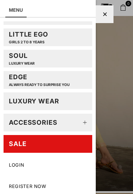  What do you see at coordinates (105, 14) in the screenshot?
I see `div: Close Menu` at bounding box center [105, 14].